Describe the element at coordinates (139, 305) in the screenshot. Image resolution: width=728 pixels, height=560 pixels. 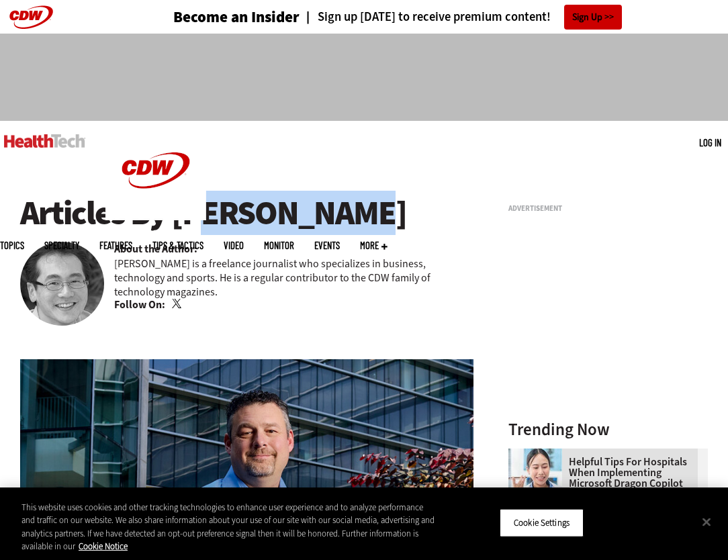
I see `b: Follow On:` at that location.